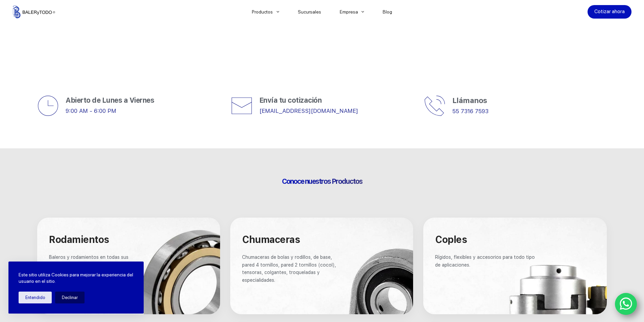 This screenshot has width=644, height=322. What do you see at coordinates (626, 304) in the screenshot?
I see `a: WhatsApp` at bounding box center [626, 304].